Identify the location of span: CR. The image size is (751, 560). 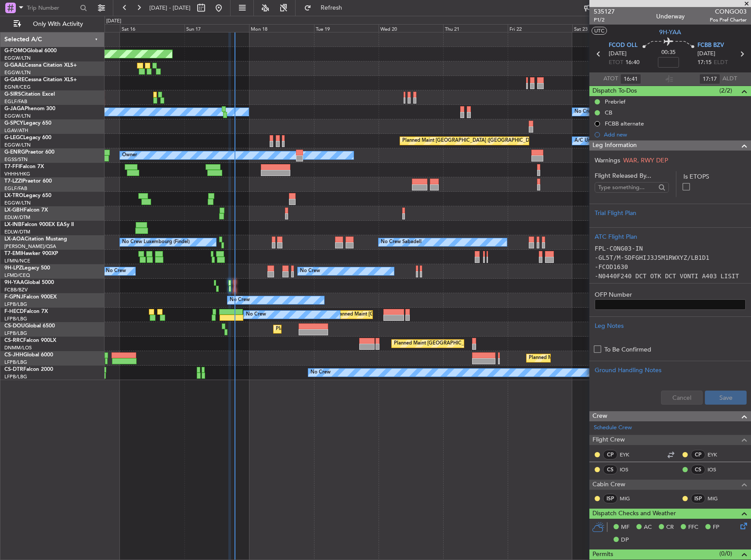
(670, 528).